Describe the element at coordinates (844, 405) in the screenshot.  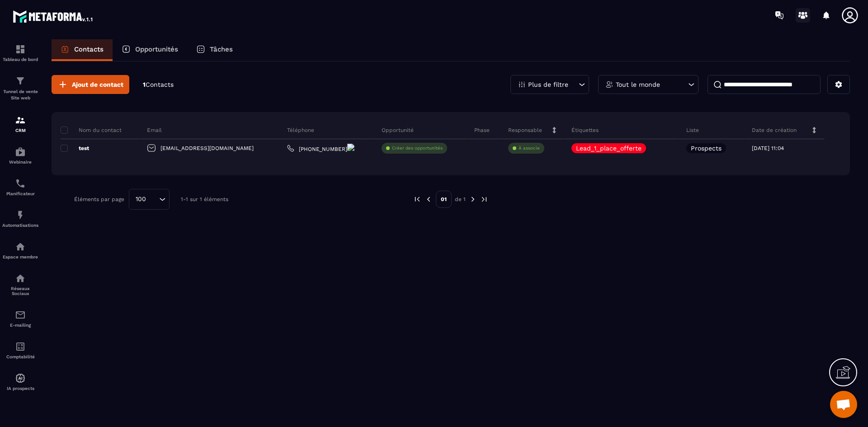
I see `div: Ouvrir le chat` at that location.